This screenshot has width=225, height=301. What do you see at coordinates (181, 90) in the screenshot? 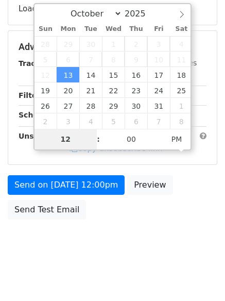
I see `span: October 25, 2025` at bounding box center [181, 90].